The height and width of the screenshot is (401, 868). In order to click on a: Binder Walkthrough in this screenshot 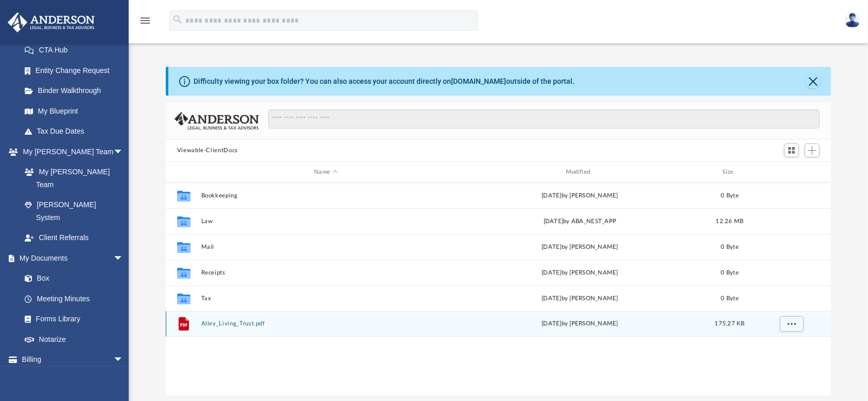, I will do `click(76, 91)`.